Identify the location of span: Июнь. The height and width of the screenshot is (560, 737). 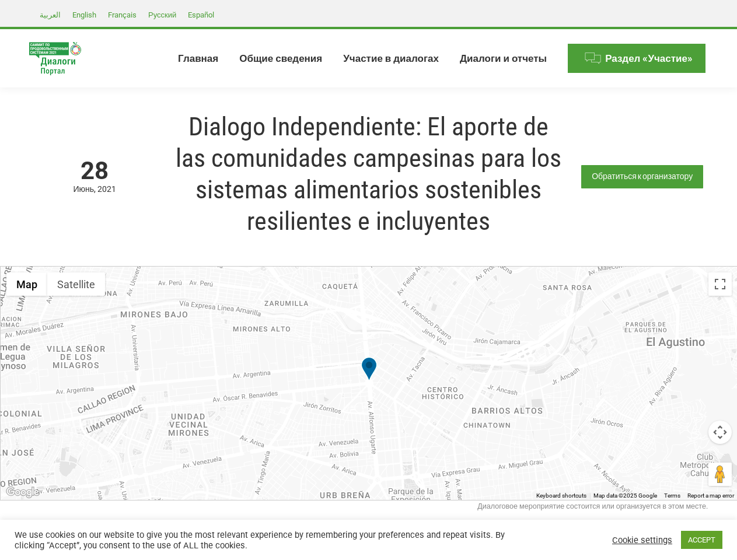
(86, 189).